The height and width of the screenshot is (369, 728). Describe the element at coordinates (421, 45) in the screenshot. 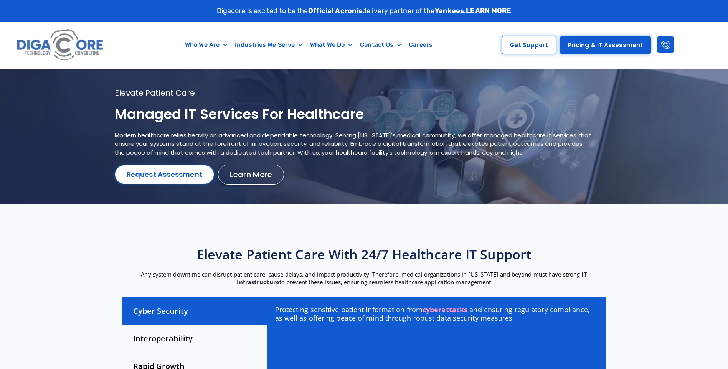

I see `a: Careers` at that location.